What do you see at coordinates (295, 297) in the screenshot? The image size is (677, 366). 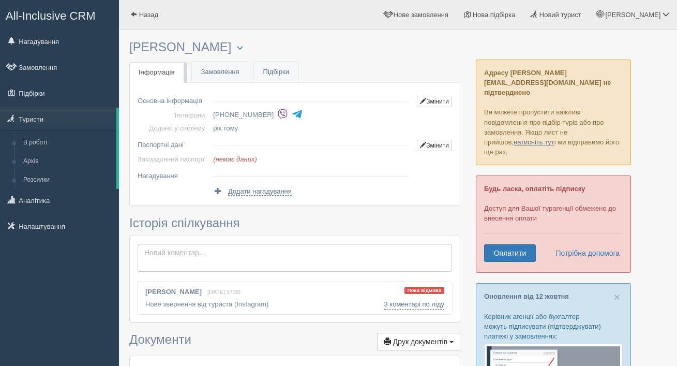 I see `div: Нове звернення від туриста (Instagram)` at bounding box center [295, 297].